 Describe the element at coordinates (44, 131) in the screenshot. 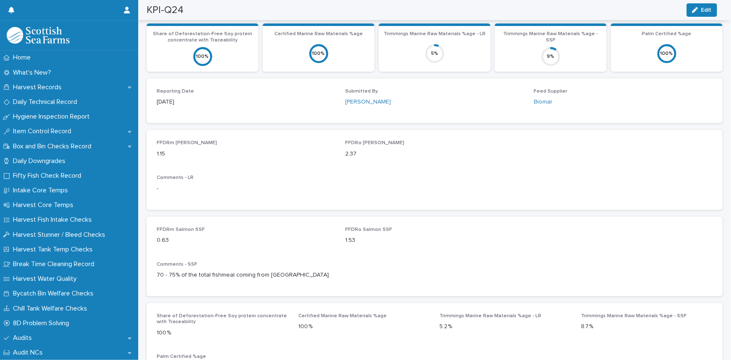

I see `p: Item Control Record` at that location.